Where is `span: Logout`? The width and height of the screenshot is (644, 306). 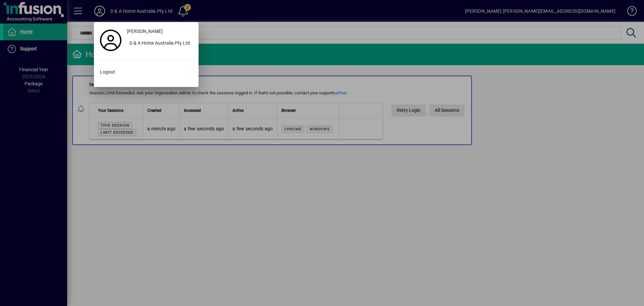
span: Logout is located at coordinates (108, 72).